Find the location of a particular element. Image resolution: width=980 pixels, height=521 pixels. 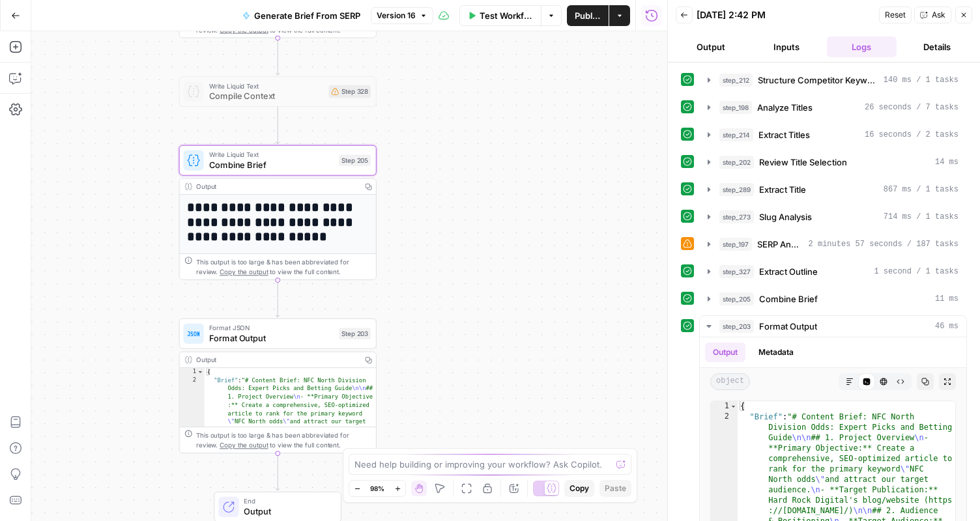

button: 867 ms / 1 tasks is located at coordinates (833, 189).